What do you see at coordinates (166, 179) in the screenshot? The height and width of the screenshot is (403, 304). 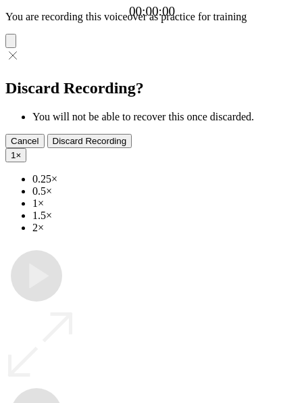 I see `li: 0.25×` at bounding box center [166, 179].